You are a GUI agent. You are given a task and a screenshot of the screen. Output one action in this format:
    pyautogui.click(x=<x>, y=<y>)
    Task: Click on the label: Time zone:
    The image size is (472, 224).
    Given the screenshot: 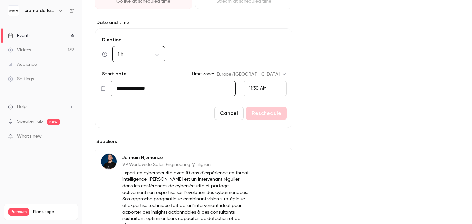 What is the action you would take?
    pyautogui.click(x=202, y=74)
    